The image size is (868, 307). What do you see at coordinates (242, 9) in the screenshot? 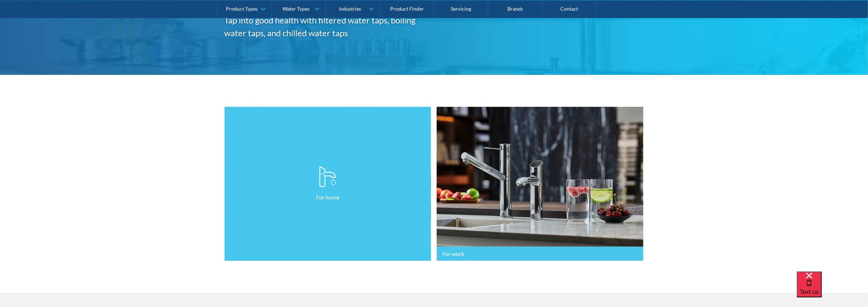
I see `div: Product Types` at bounding box center [242, 9].